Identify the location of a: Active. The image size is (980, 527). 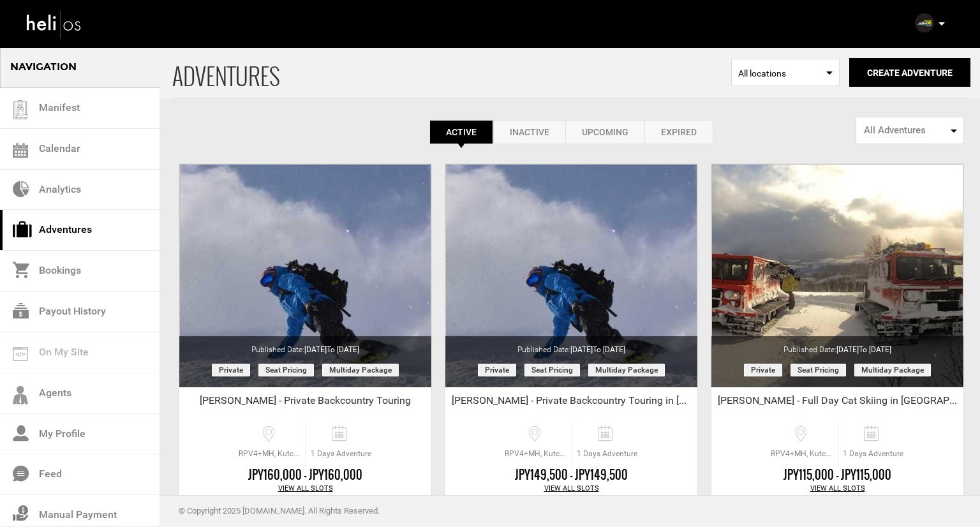
(461, 132).